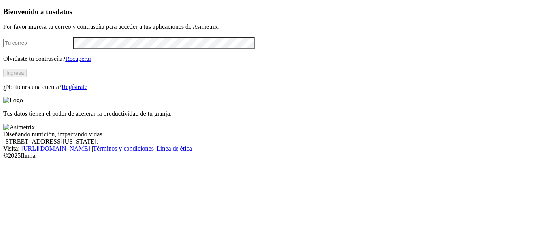  I want to click on div: Diseñando nutrición, impactando vidas., so click(270, 134).